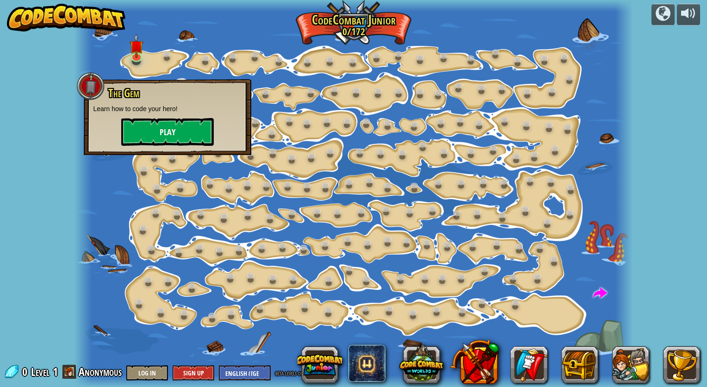 The image size is (707, 387). What do you see at coordinates (167, 132) in the screenshot?
I see `button: Play` at bounding box center [167, 132].